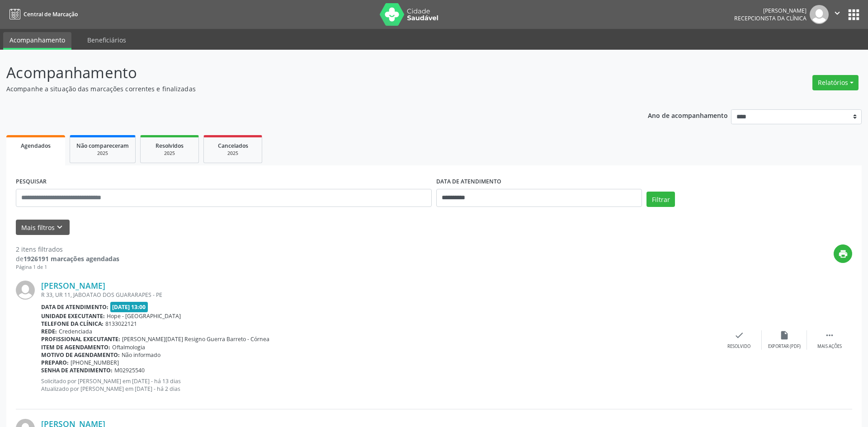 The width and height of the screenshot is (868, 427). Describe the element at coordinates (843, 253) in the screenshot. I see `button: print` at that location.